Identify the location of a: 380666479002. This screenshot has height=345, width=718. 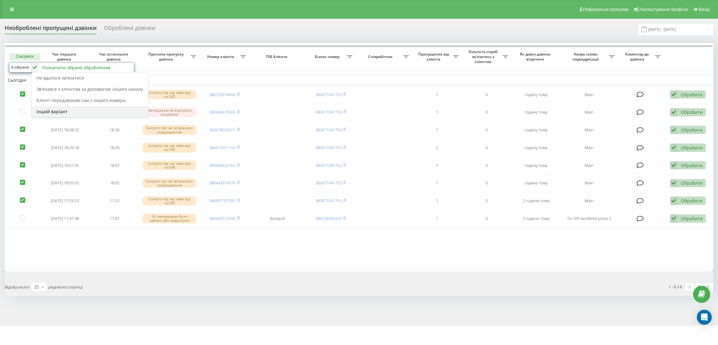
(222, 112).